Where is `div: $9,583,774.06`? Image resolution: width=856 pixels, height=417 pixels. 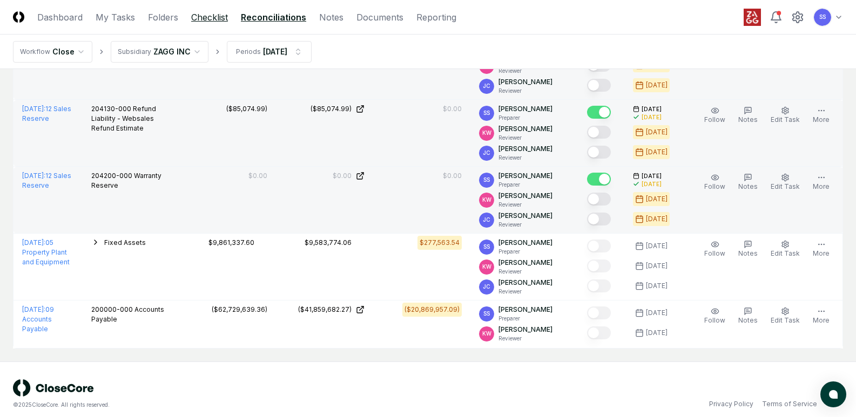
div: $9,583,774.06 is located at coordinates (328, 243).